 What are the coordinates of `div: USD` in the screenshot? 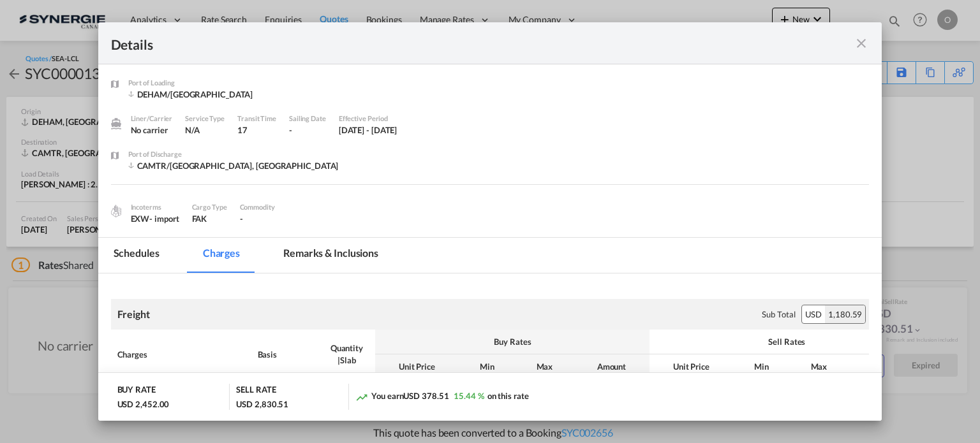 It's located at (813, 314).